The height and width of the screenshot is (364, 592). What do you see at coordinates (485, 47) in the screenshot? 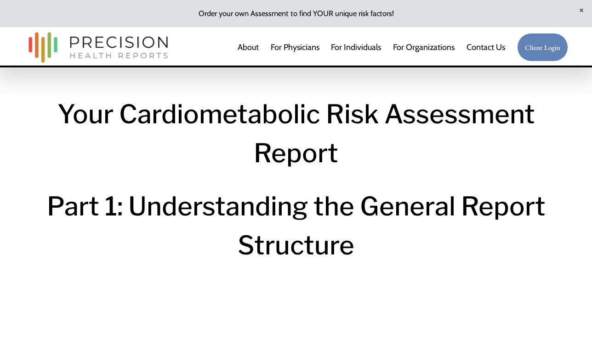
I see `a: Contact Us` at bounding box center [485, 47].